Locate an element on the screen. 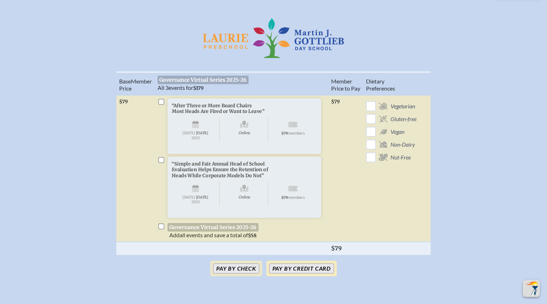 This screenshot has width=547, height=304. span: Governance Virtual Series 2025-26 is located at coordinates (203, 80).